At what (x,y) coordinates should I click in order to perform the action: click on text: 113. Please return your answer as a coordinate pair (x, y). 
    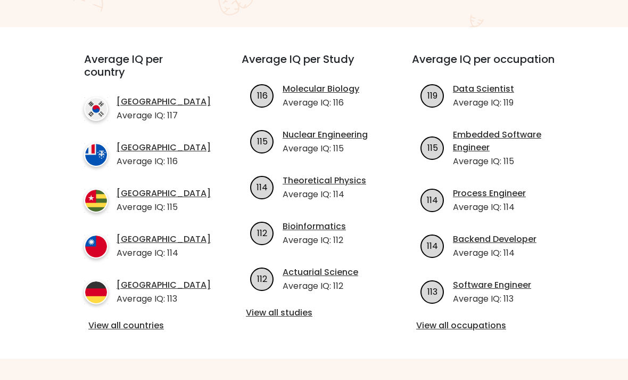
    Looking at the image, I should click on (432, 291).